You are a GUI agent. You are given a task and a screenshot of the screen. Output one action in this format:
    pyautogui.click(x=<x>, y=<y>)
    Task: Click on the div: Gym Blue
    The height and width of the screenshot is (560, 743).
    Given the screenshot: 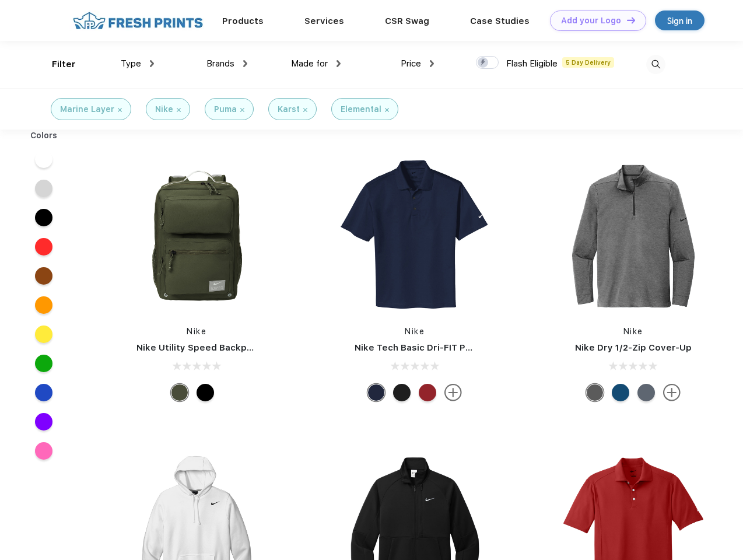 What is the action you would take?
    pyautogui.click(x=621, y=392)
    